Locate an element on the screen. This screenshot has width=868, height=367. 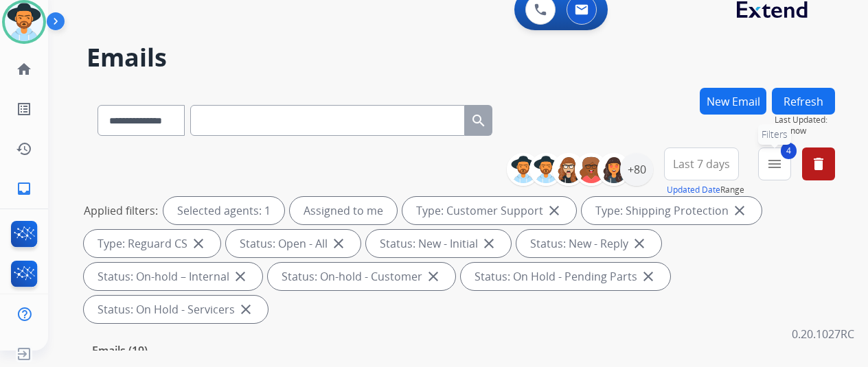
div: Type: Customer Support is located at coordinates (489, 210).